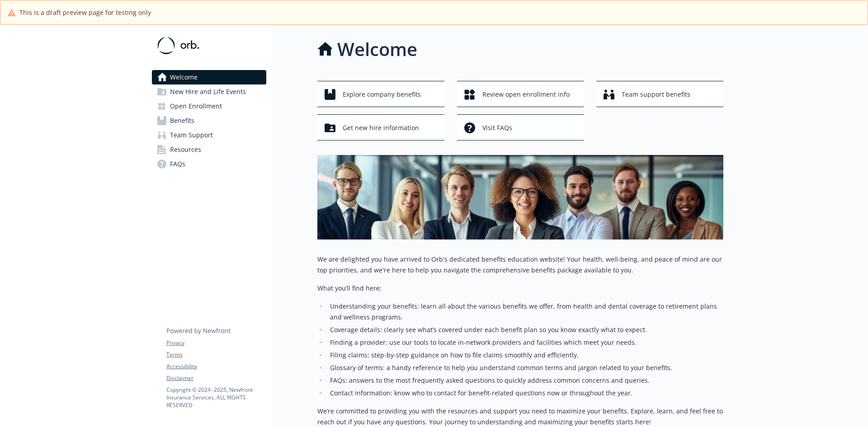 This screenshot has height=427, width=868. What do you see at coordinates (209, 92) in the screenshot?
I see `a: New Hire and Life Events` at bounding box center [209, 92].